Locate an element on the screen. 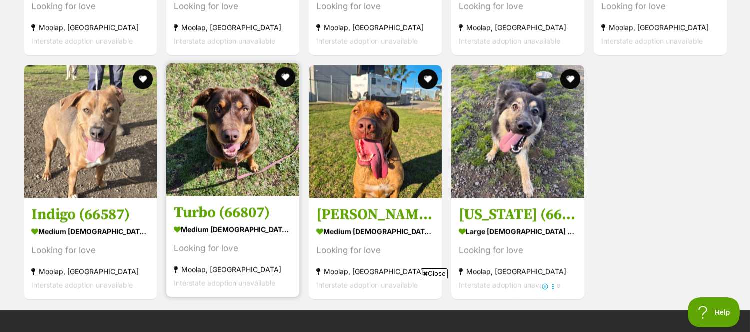 The width and height of the screenshot is (750, 332). img: Rufus George (60897) is located at coordinates (375, 132).